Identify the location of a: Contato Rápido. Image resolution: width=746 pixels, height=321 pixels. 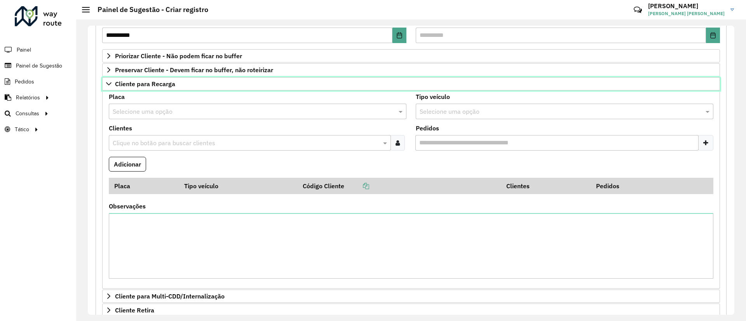
(638, 10).